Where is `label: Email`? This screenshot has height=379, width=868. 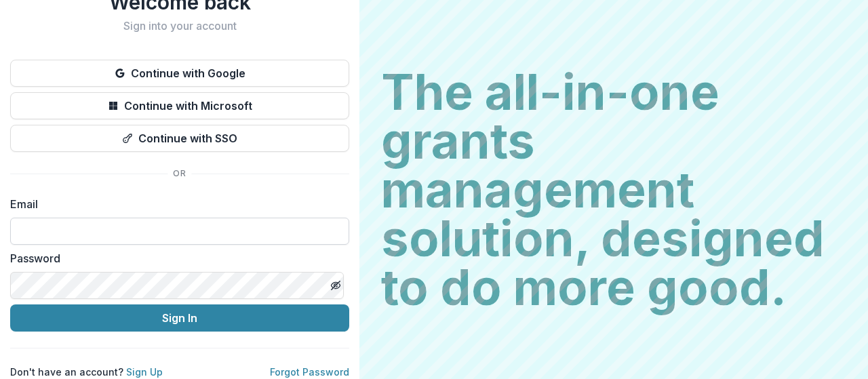
label: Email is located at coordinates (176, 204).